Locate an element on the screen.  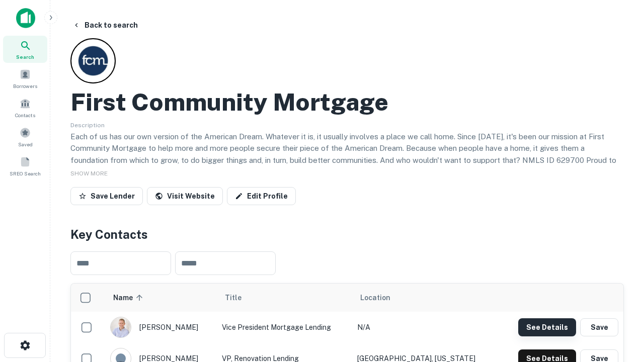
div: SREO Search is located at coordinates (25, 166).